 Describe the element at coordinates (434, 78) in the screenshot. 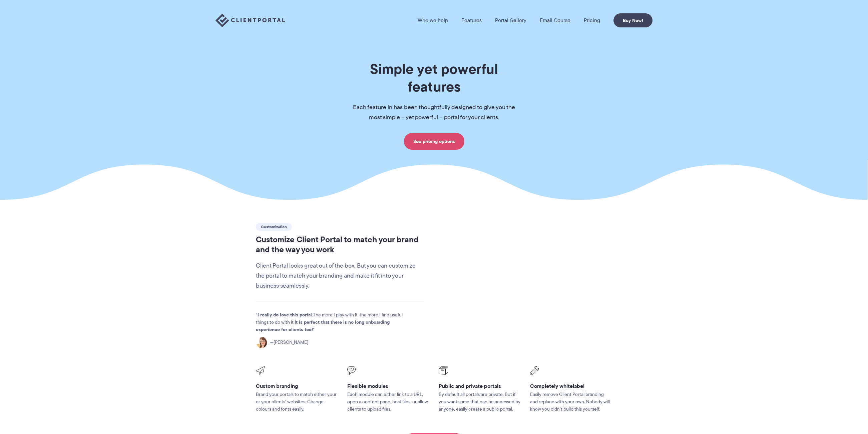

I see `h1: Simple yet powerful features` at that location.